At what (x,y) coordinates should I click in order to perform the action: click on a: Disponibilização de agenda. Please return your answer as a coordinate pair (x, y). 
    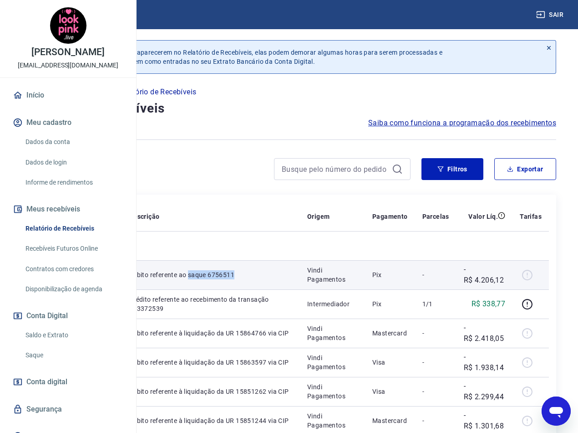
    Looking at the image, I should click on (73, 289).